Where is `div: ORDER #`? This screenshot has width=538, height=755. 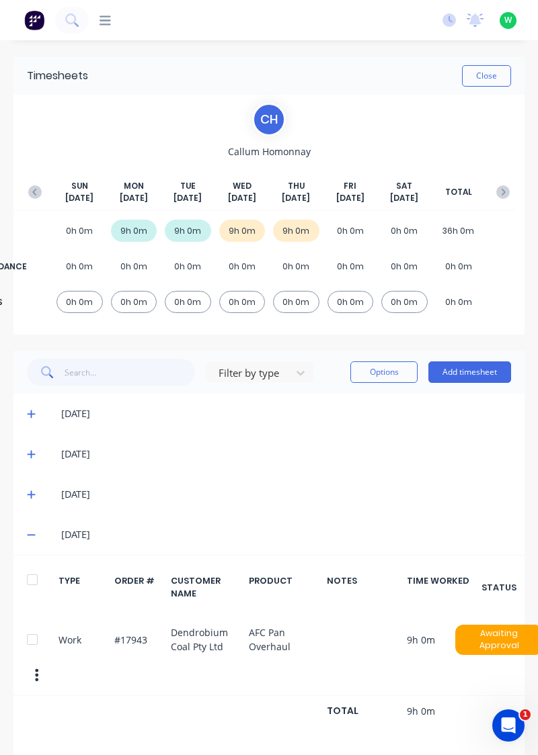
div: ORDER # is located at coordinates (138, 587).